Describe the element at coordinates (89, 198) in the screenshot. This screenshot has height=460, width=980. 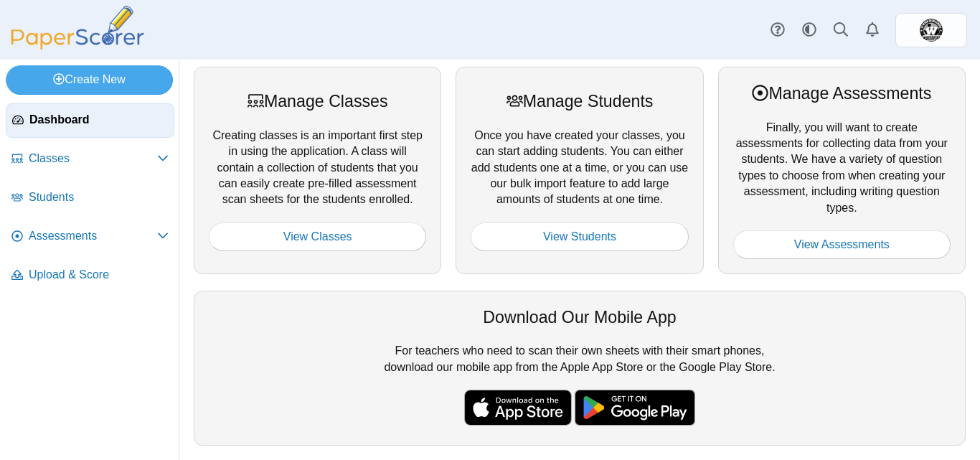
I see `a: Students` at that location.